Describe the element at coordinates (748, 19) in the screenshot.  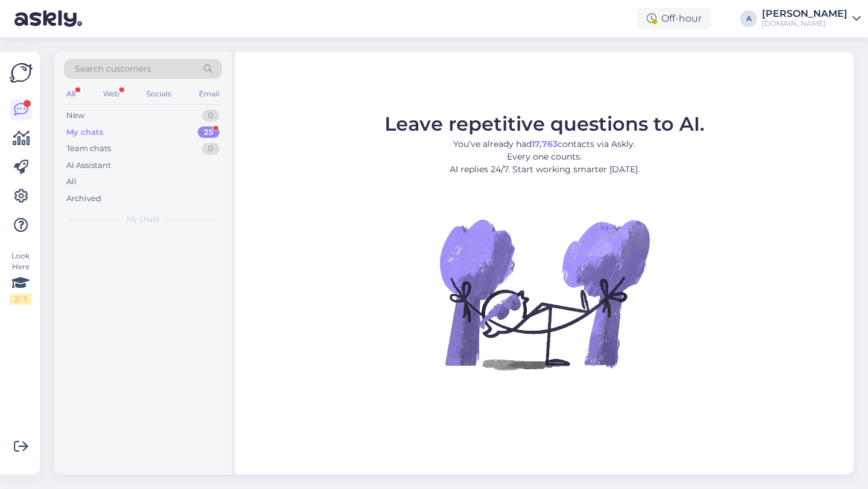
I see `div: A` at that location.